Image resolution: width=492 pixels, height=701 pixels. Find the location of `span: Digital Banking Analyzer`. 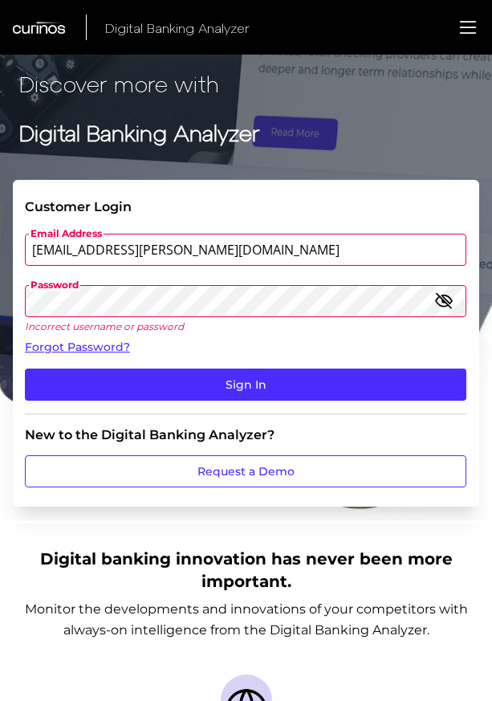

span: Digital Banking Analyzer is located at coordinates (177, 27).